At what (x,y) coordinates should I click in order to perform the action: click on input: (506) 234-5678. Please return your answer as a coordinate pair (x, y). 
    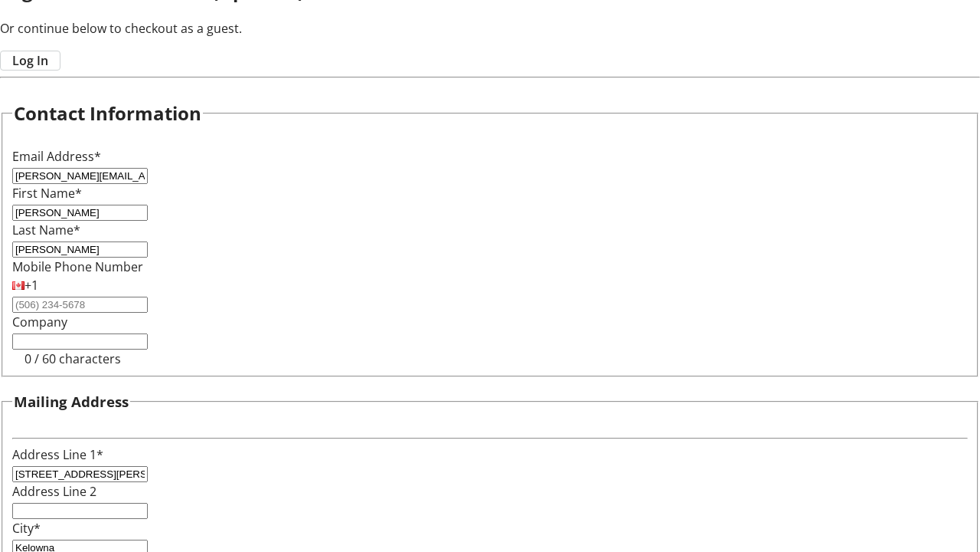
    Looking at the image, I should click on (80, 304).